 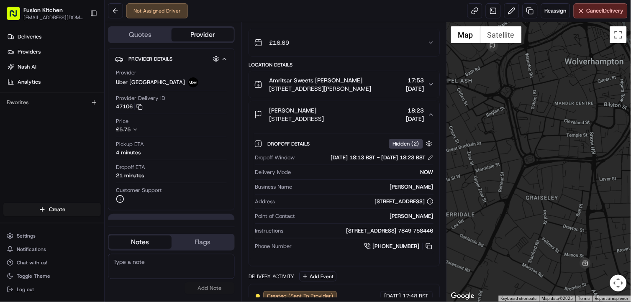 I want to click on button: Notifications, so click(x=52, y=249).